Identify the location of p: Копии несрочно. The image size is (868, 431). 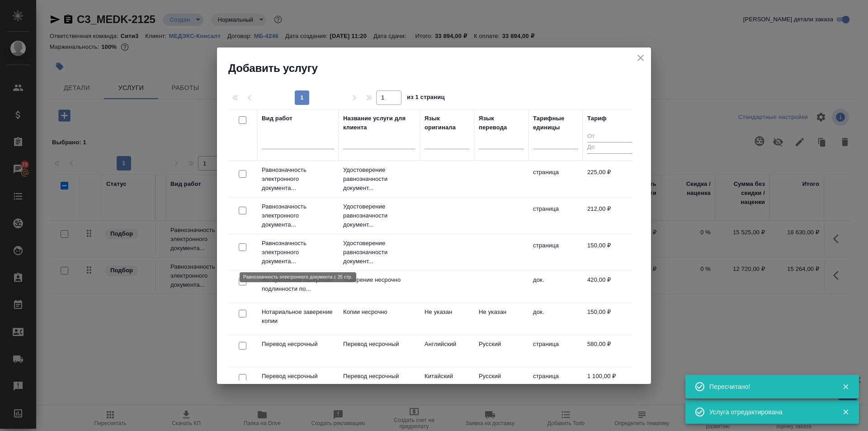
(379, 312).